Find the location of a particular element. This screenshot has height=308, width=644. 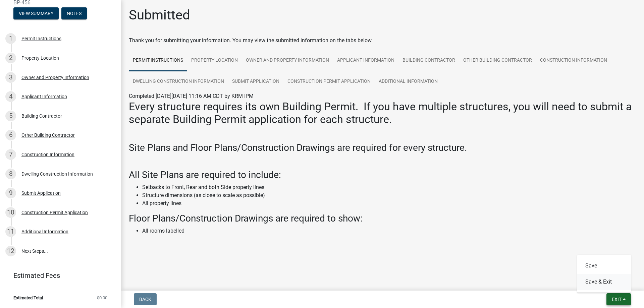

div: 5 is located at coordinates (11, 116).